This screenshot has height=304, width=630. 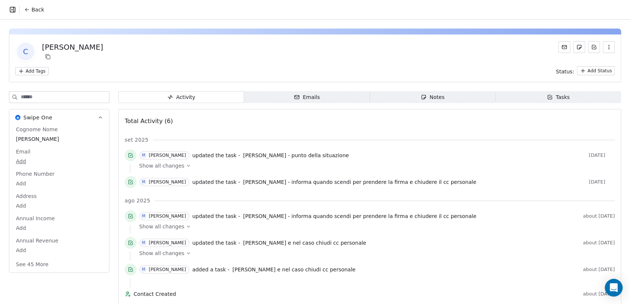 What do you see at coordinates (149, 121) in the screenshot?
I see `span: Total Activity (6)` at bounding box center [149, 121].